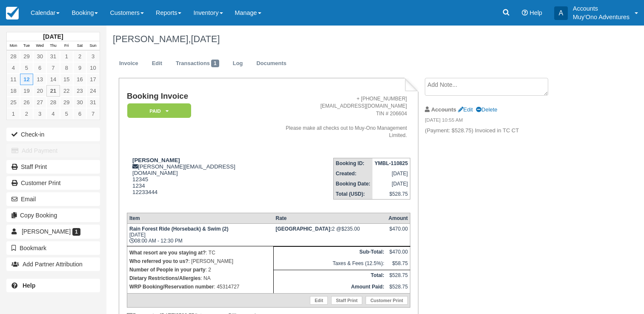 The image size is (644, 314). What do you see at coordinates (200, 270) in the screenshot?
I see `p: : 2` at bounding box center [200, 270].